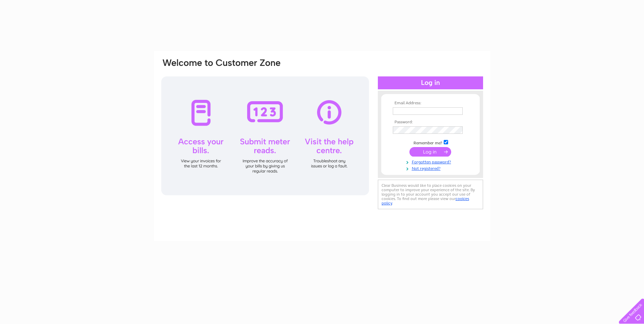  I want to click on a: cookies policy, so click(425, 201).